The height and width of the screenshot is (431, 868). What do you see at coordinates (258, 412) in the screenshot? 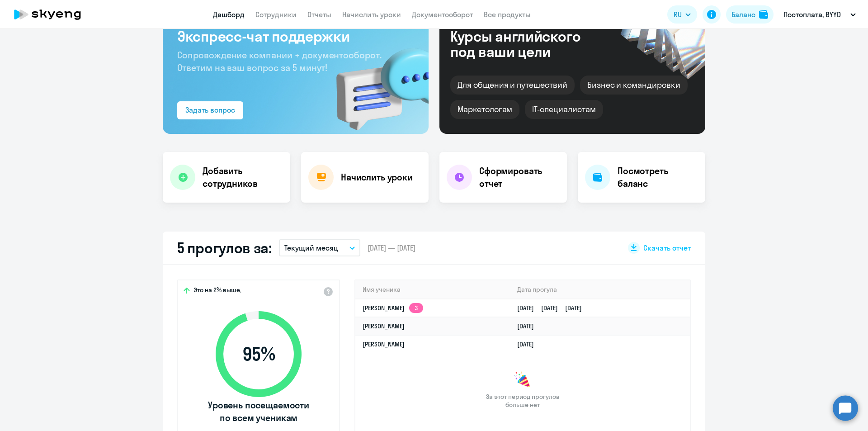
I see `span: Уровень посещаемости по всем ученикам` at bounding box center [258, 412].